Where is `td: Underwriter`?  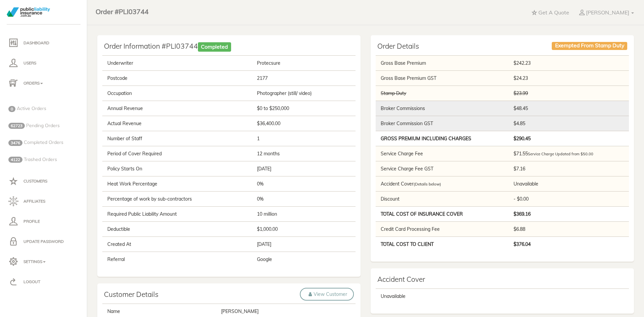
td: Underwriter is located at coordinates (178, 63).